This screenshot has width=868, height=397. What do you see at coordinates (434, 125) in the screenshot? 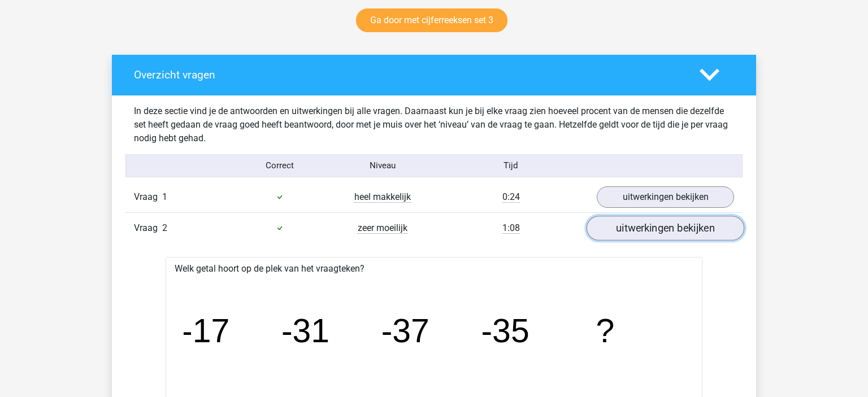
I see `div: In deze sectie vind je de antwoorden en uitwerkingen bij alle vragen. Daarnaast kun je bij elke v...` at bounding box center [434, 125].